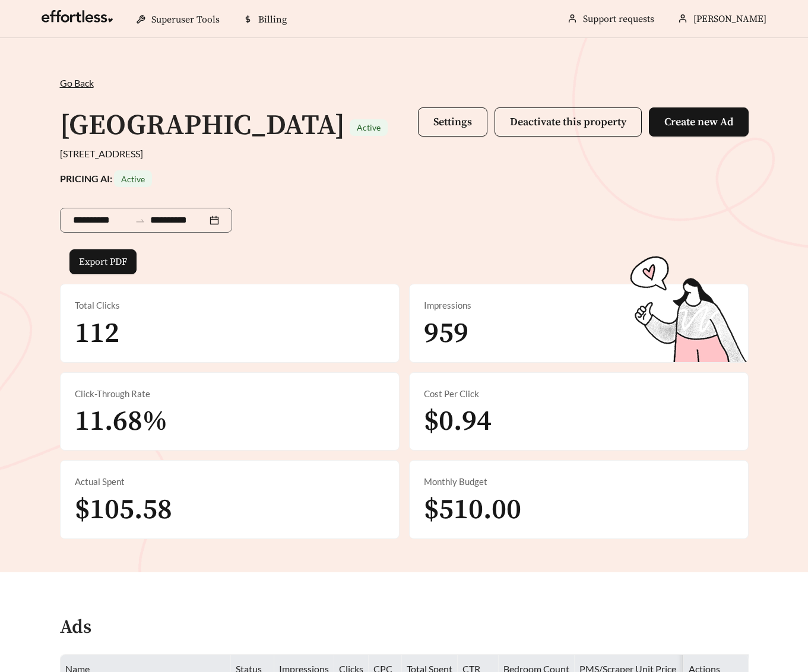 Image resolution: width=808 pixels, height=672 pixels. I want to click on div: Total Clicks, so click(230, 305).